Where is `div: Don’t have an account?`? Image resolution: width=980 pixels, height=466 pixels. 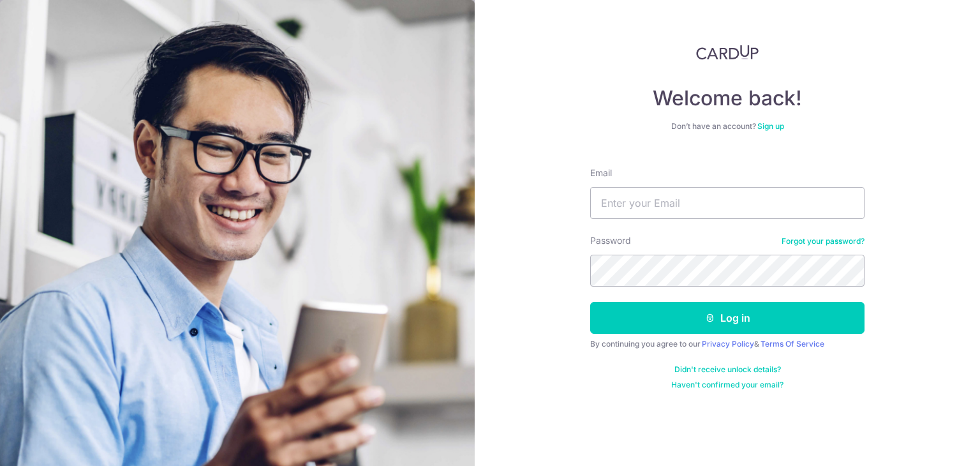 div: Don’t have an account? is located at coordinates (727, 127).